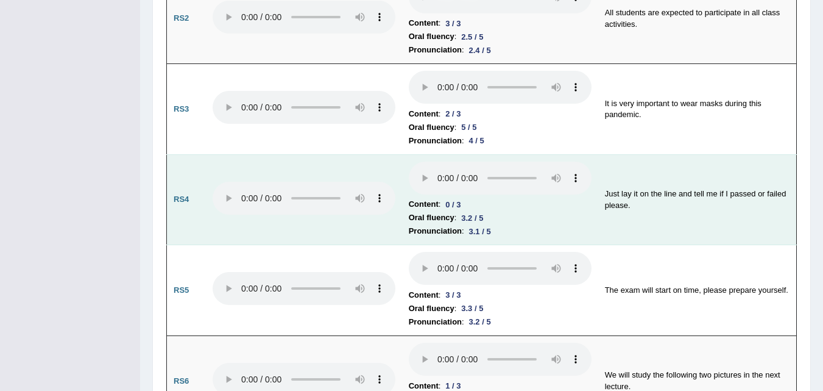  What do you see at coordinates (181, 380) in the screenshot?
I see `b: RS6` at bounding box center [181, 380].